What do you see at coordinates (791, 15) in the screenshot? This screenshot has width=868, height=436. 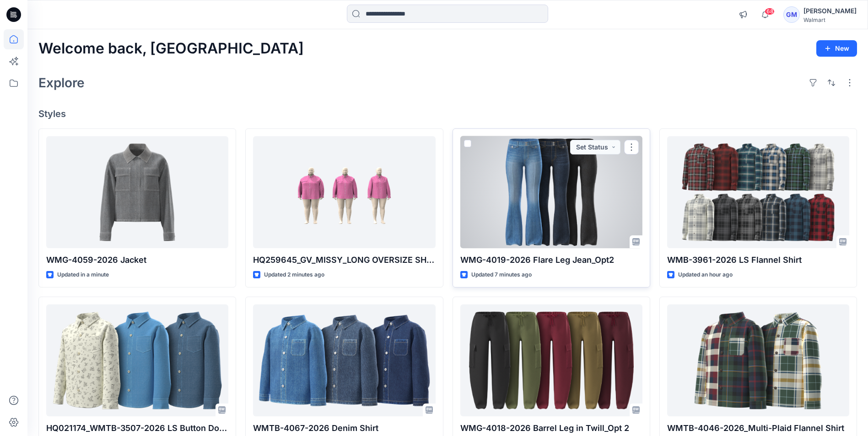 I see `div: GM` at bounding box center [791, 15].